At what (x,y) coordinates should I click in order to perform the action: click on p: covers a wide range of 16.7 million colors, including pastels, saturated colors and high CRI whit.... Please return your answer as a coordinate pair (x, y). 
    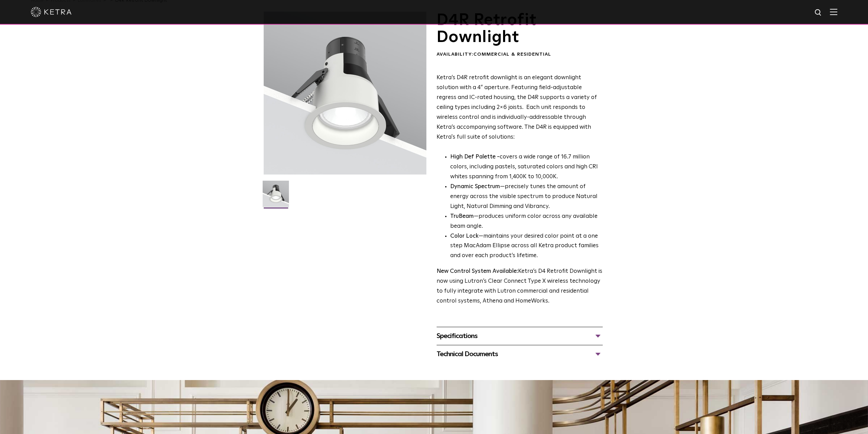
    Looking at the image, I should click on (526, 167).